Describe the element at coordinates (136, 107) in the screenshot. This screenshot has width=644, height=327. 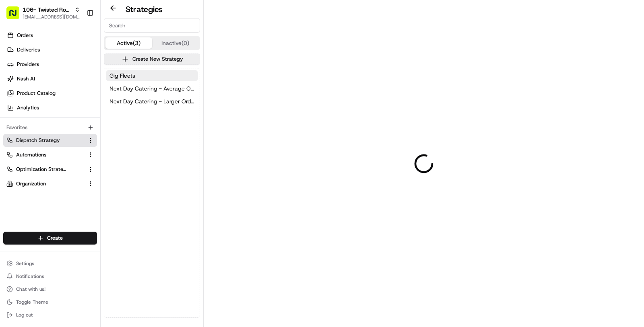
I see `button: See all` at that location.